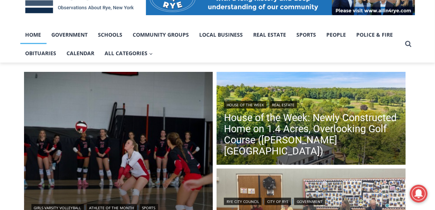 The width and height of the screenshot is (435, 210). What do you see at coordinates (222, 35) in the screenshot?
I see `a: Local Business` at bounding box center [222, 35].